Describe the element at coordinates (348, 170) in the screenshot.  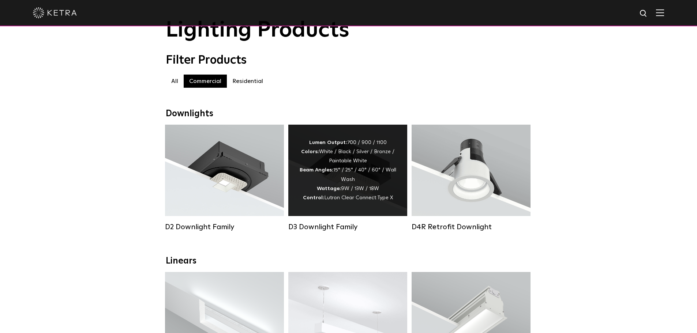
I see `div: 700 / 900 / 1100 White / Black / Silver / Bronze / Paintable White 15° / 25° / 40° / 60° / Wall W...` at that location.